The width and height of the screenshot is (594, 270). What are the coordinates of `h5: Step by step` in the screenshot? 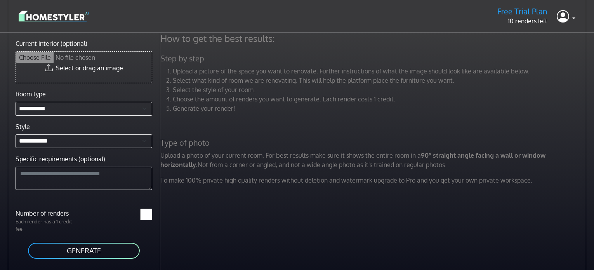 It's located at (374, 58).